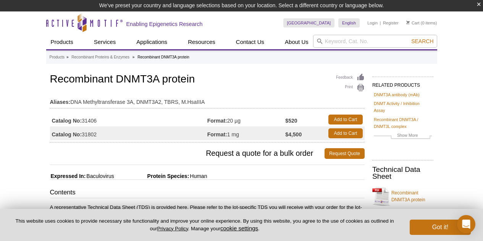 The image size is (483, 241). Describe the element at coordinates (350, 88) in the screenshot. I see `a: Print` at that location.